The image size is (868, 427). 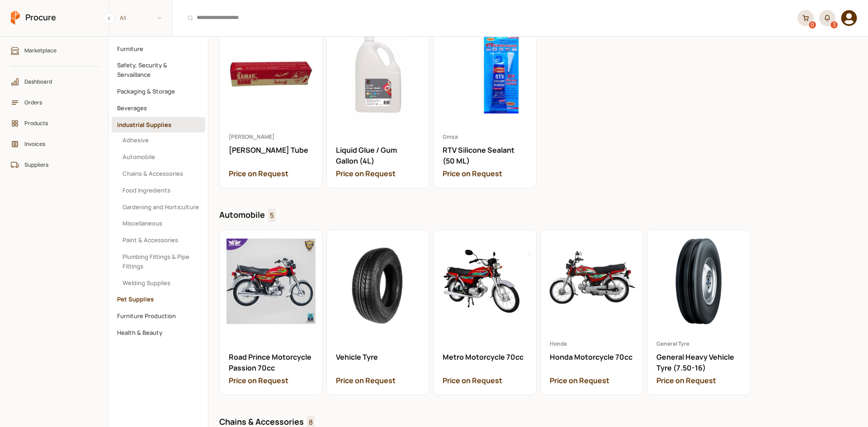 I want to click on span: Procure, so click(x=41, y=17).